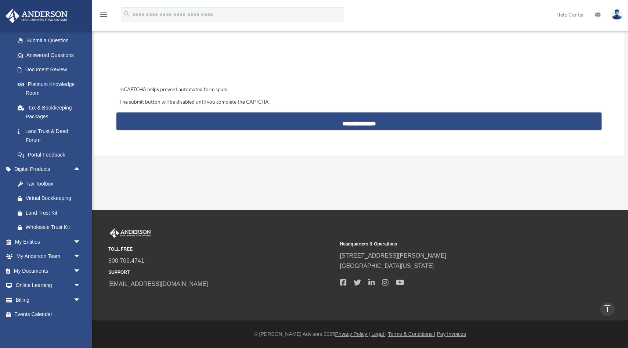 This screenshot has width=628, height=348. I want to click on i: search, so click(127, 14).